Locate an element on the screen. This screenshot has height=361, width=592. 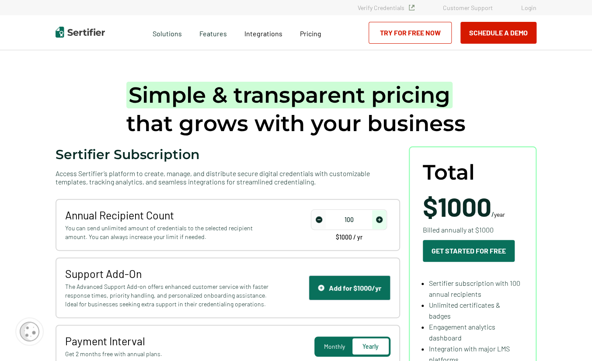
span: Features is located at coordinates (213, 32).